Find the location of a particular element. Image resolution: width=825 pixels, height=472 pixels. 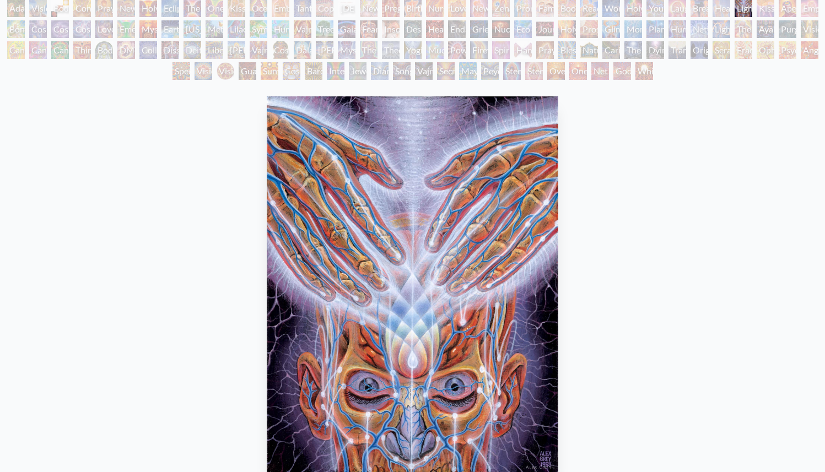

div: Glimpsing the Empyrean is located at coordinates (611, 29).